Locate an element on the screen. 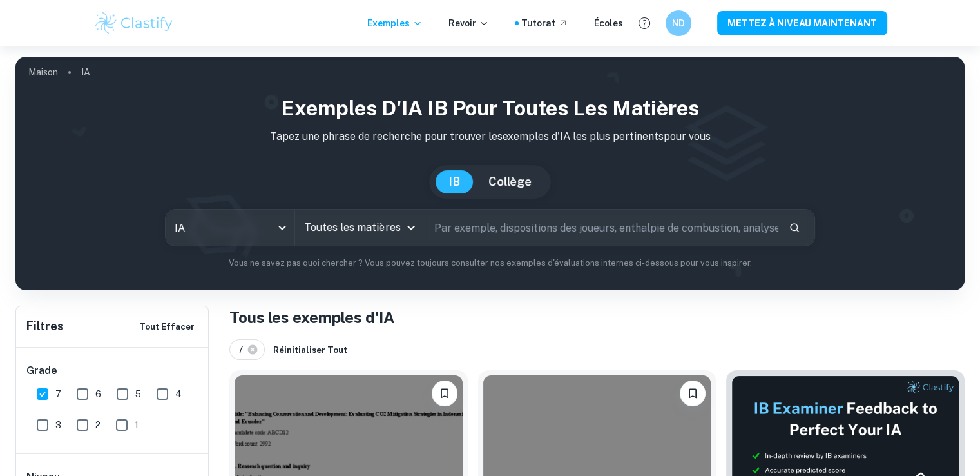 The image size is (980, 476). font: Tous les exemples d'IA is located at coordinates (312, 317).